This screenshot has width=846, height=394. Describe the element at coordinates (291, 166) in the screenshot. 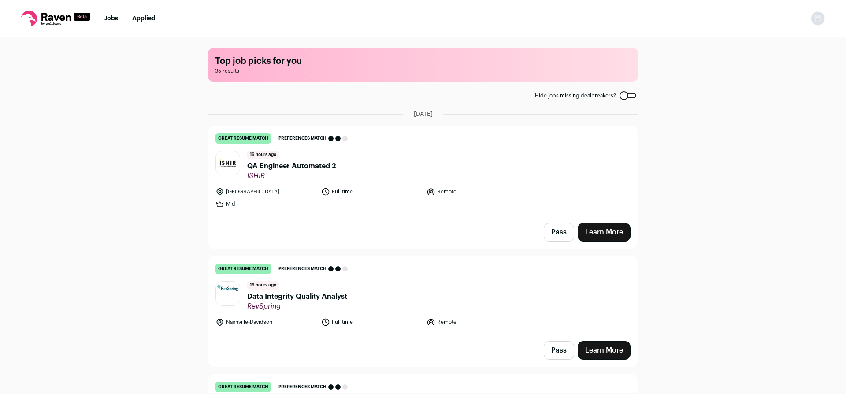

I see `span: QA Engineer Automated 2` at that location.